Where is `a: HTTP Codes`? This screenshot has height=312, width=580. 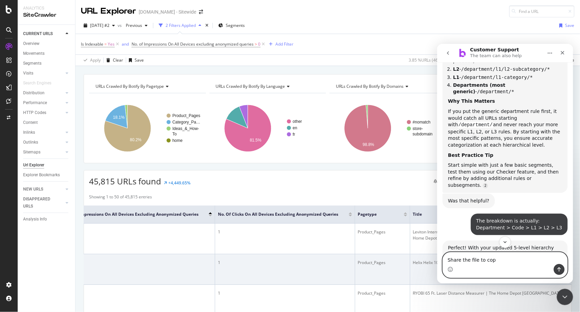 a: HTTP Codes is located at coordinates (43, 113).